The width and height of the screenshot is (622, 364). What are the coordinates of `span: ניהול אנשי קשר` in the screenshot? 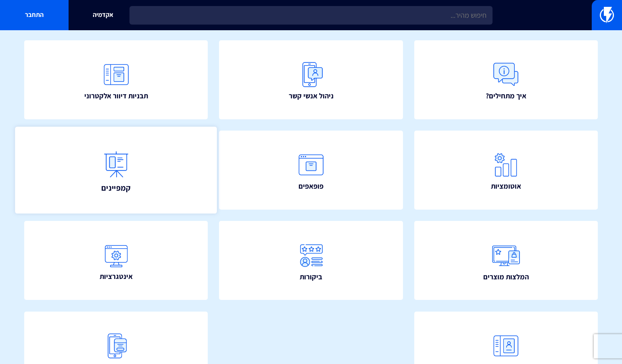 It's located at (311, 96).